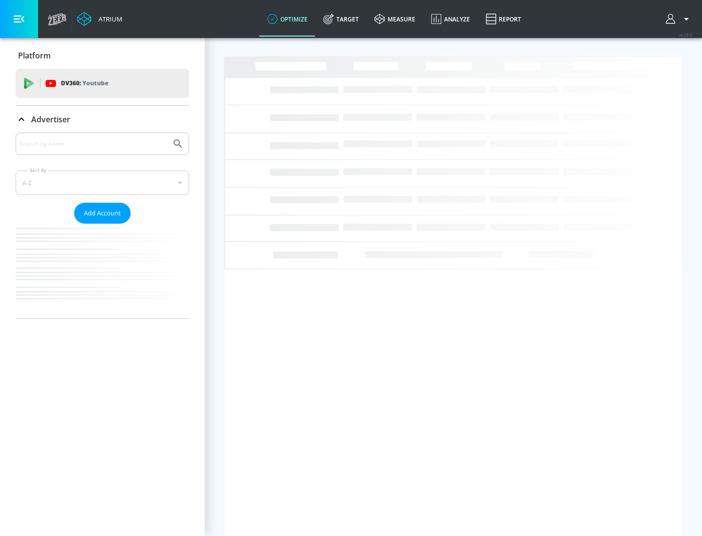 The width and height of the screenshot is (702, 536). What do you see at coordinates (84, 83) in the screenshot?
I see `p: DV360:` at bounding box center [84, 83].